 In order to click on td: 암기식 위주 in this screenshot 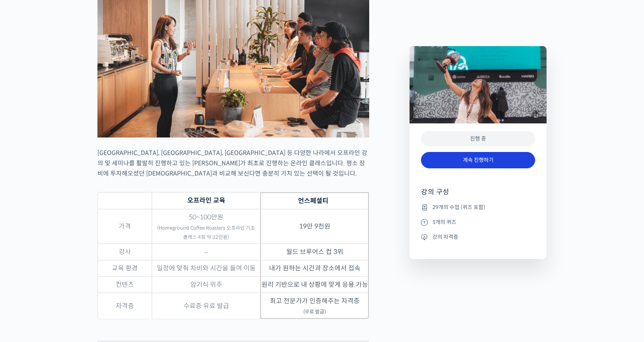, I will do `click(206, 284)`.